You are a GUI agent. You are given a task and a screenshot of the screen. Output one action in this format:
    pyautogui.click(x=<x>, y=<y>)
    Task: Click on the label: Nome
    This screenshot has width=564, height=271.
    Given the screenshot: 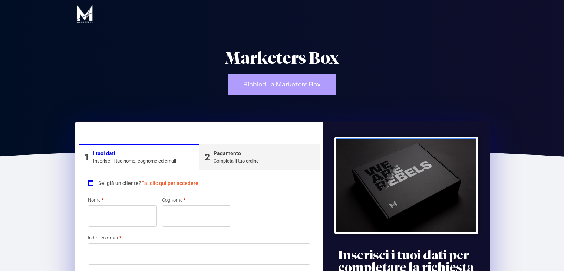 What is the action you would take?
    pyautogui.click(x=122, y=200)
    